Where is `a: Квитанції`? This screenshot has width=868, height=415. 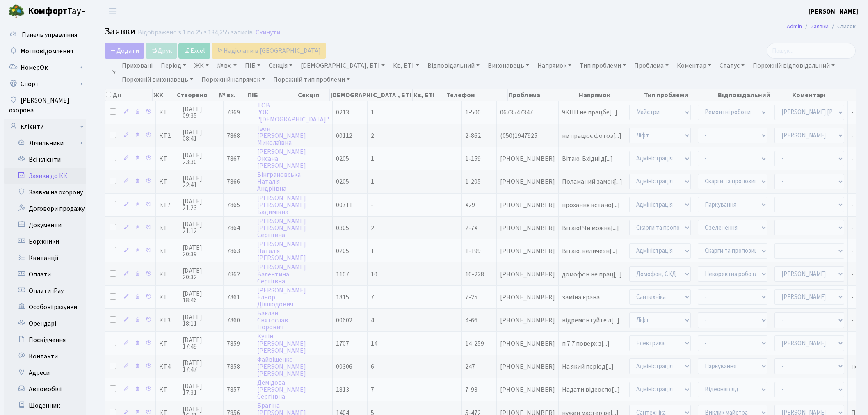
a: Квитанції is located at coordinates (45, 258).